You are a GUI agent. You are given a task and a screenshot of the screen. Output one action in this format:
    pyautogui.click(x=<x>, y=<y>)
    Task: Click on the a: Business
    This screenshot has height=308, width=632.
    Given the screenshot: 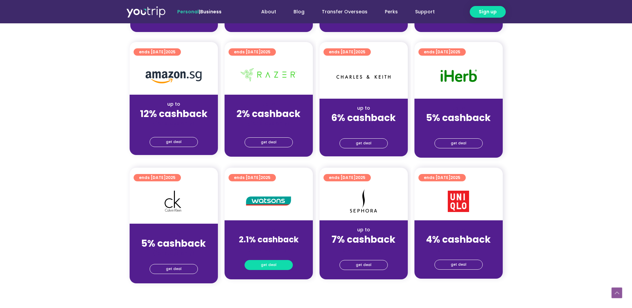 What is the action you would take?
    pyautogui.click(x=211, y=12)
    